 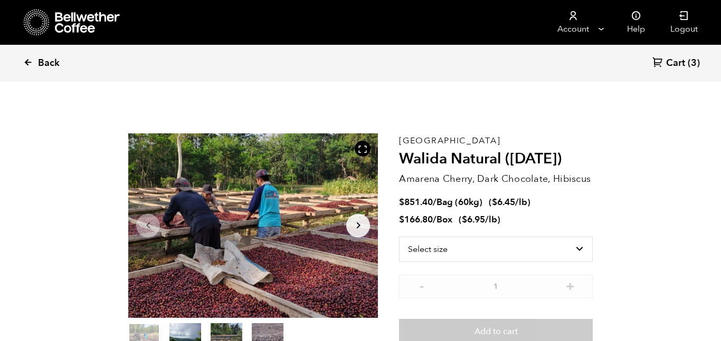 I want to click on bdi: 6.45, so click(x=503, y=202).